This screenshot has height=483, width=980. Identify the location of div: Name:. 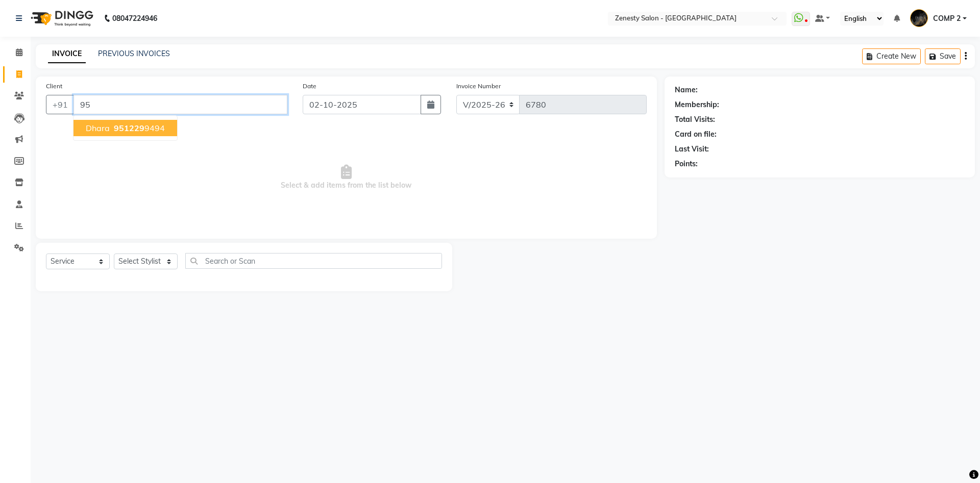
(686, 90).